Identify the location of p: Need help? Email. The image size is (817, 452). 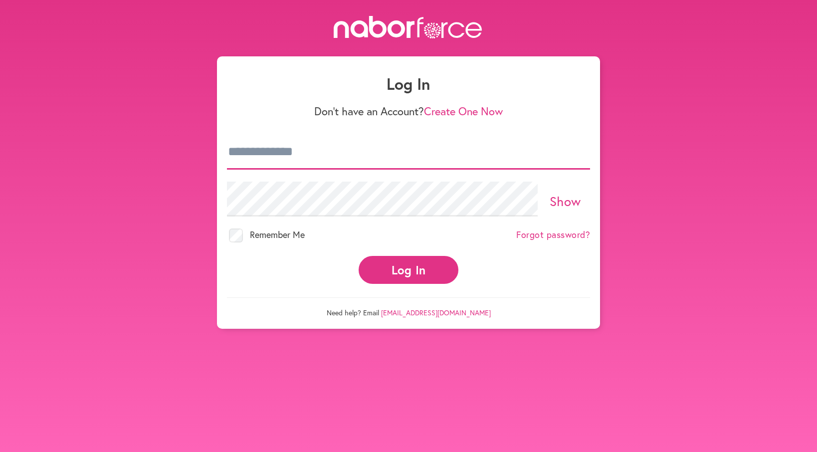
(408, 307).